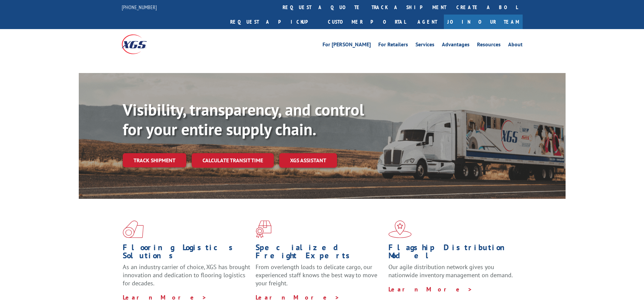  Describe the element at coordinates (308, 160) in the screenshot. I see `a: XGS ASSISTANT` at that location.